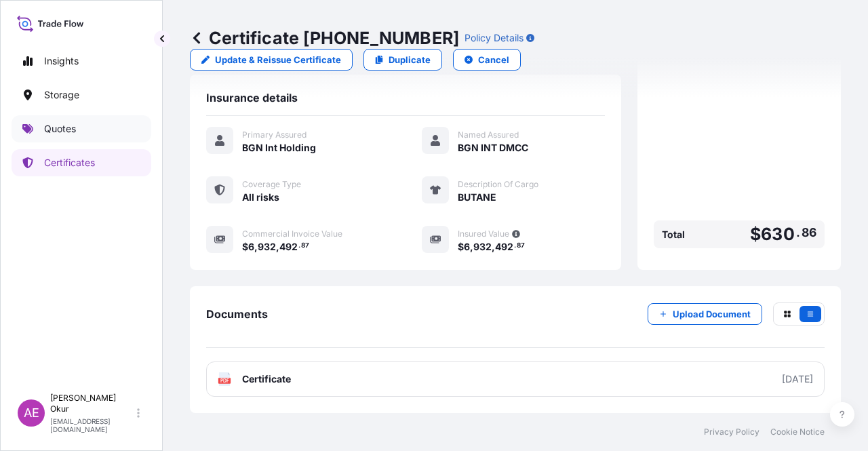 This screenshot has width=868, height=451. I want to click on text: PDF, so click(225, 380).